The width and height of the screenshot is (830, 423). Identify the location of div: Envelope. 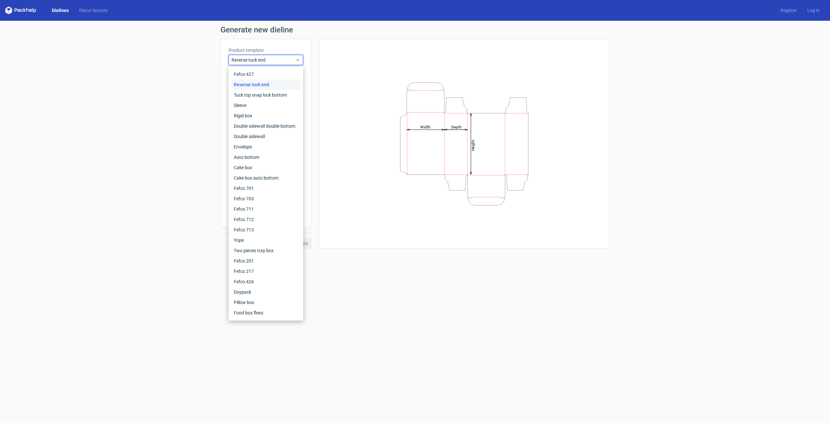
(266, 147).